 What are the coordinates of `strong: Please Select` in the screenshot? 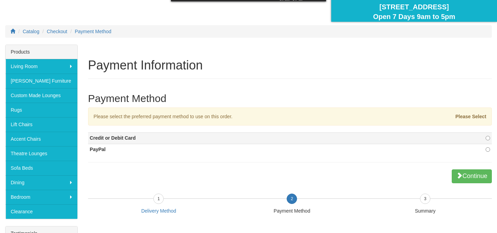 It's located at (471, 116).